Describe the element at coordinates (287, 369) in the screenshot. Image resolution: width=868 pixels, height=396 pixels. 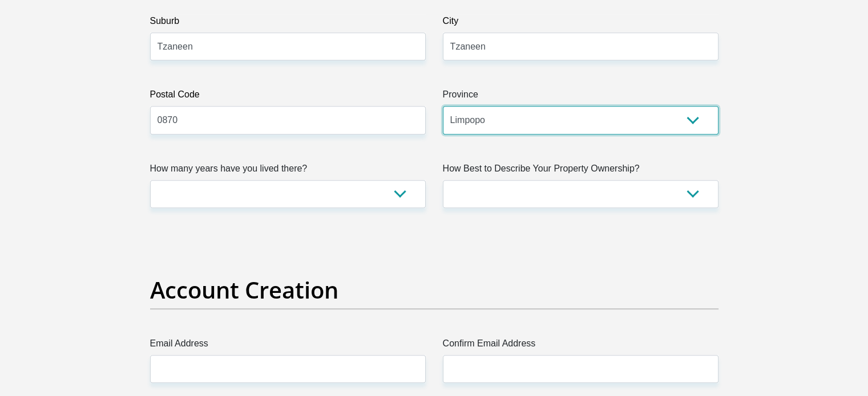
I see `input: Email Address` at that location.